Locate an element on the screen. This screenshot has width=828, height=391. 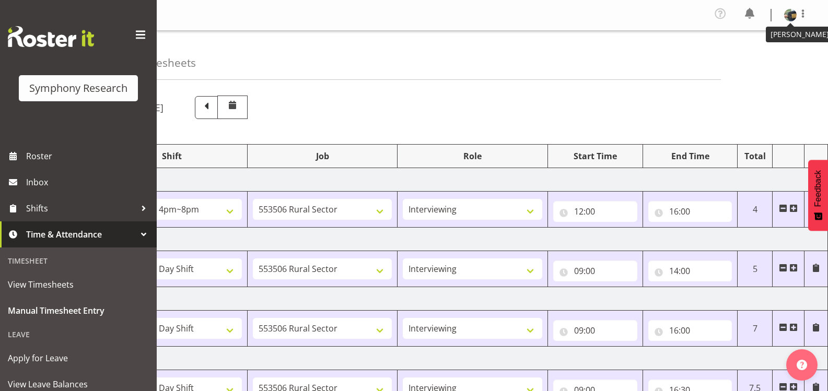
span: Inbox is located at coordinates (89, 182).